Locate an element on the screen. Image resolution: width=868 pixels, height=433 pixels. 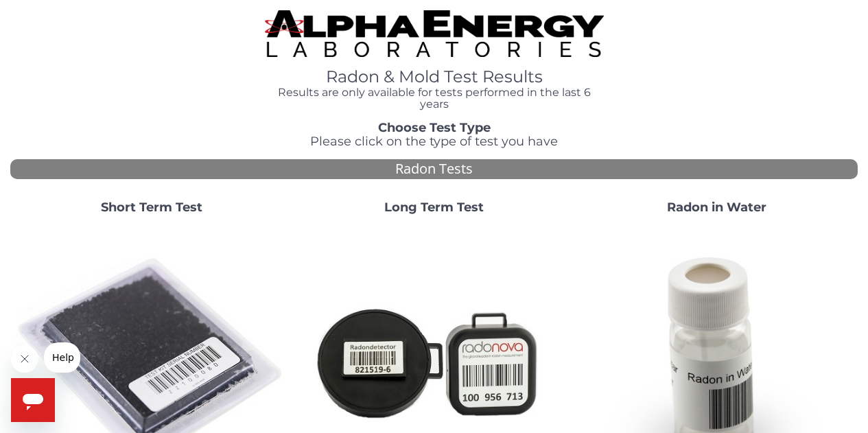
img: TightCrop.jpg is located at coordinates (434, 34).